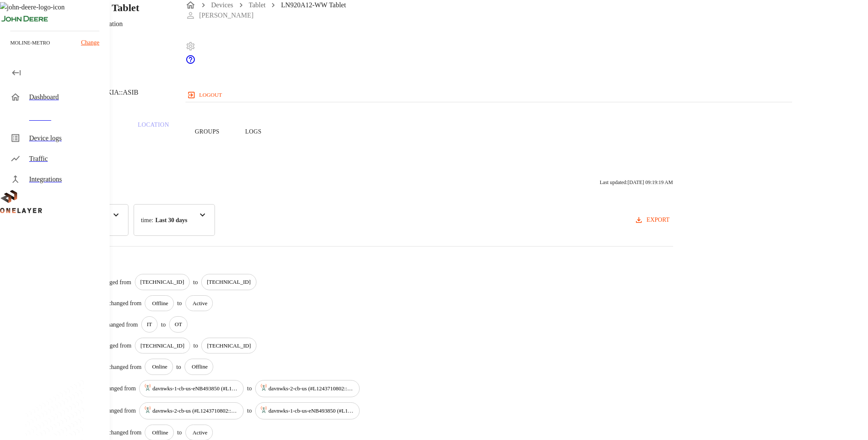 This screenshot has width=868, height=440. I want to click on button: Groups, so click(208, 132).